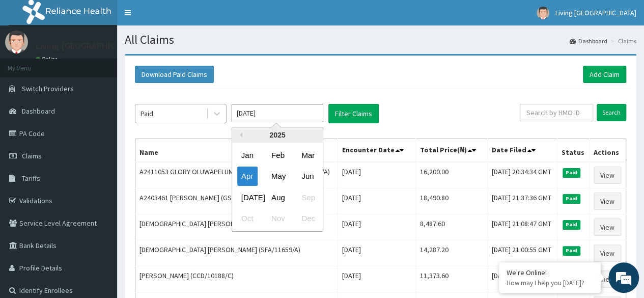 The image size is (644, 298). What do you see at coordinates (622, 40) in the screenshot?
I see `li: Claims` at bounding box center [622, 40].